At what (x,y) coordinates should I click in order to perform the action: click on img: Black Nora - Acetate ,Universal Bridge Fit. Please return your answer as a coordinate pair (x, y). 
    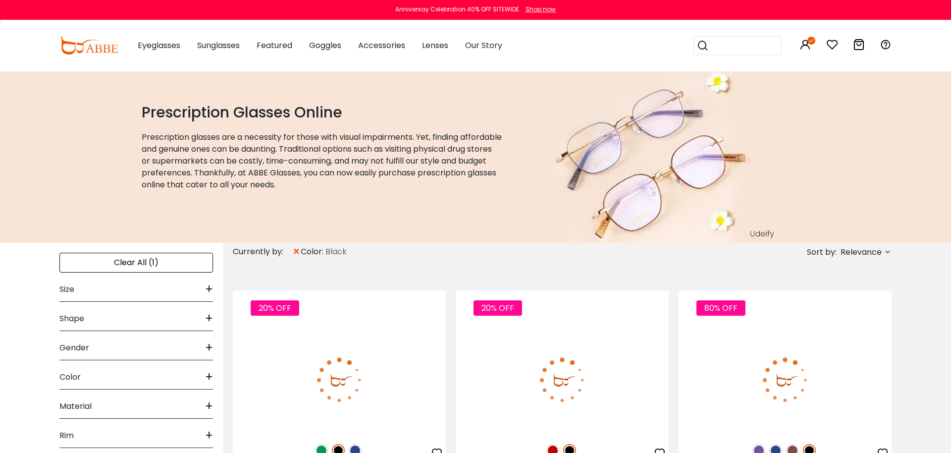
    Looking at the image, I should click on (562, 379).